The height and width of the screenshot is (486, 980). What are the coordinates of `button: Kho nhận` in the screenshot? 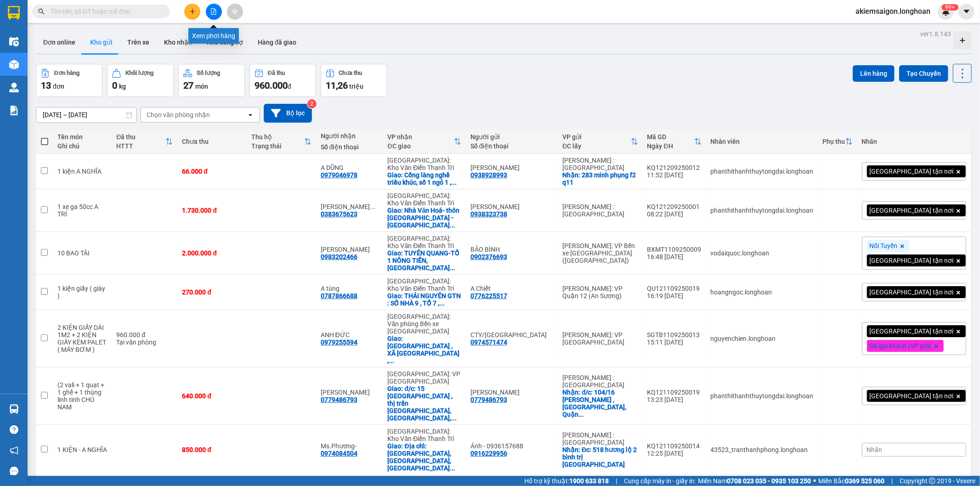 It's located at (177, 42).